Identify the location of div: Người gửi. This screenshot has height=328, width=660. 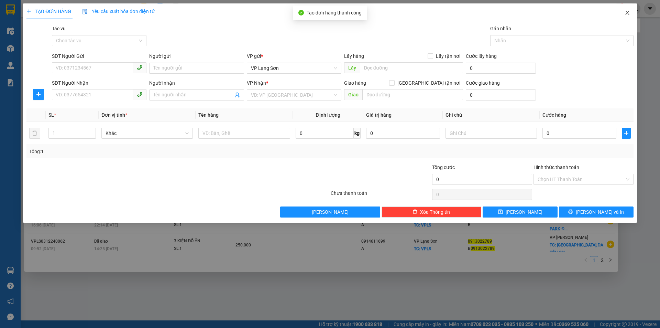
(196, 56).